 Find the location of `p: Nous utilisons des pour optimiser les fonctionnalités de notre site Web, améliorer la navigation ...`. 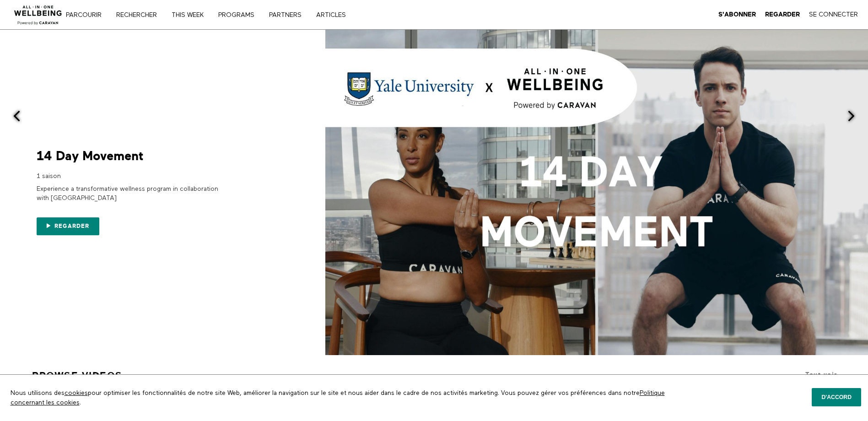

p: Nous utilisons des pour optimiser les fonctionnalités de notre site Web, améliorer la navigation ... is located at coordinates (344, 398).